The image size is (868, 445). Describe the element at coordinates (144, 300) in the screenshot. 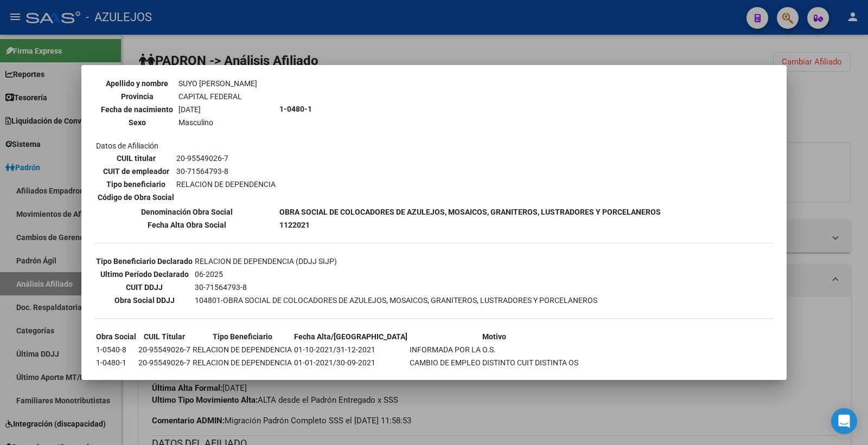

I see `th: Obra Social DDJJ` at that location.